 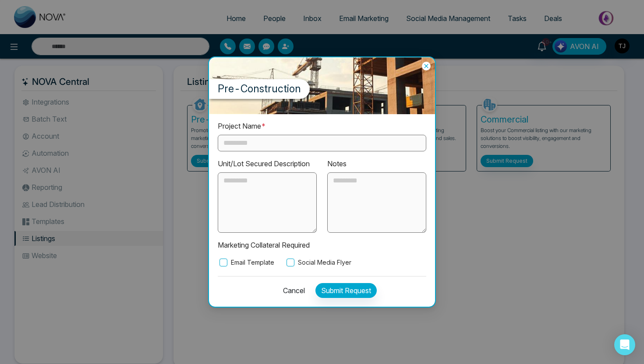 I want to click on input: Social Media Flyer, so click(x=291, y=262).